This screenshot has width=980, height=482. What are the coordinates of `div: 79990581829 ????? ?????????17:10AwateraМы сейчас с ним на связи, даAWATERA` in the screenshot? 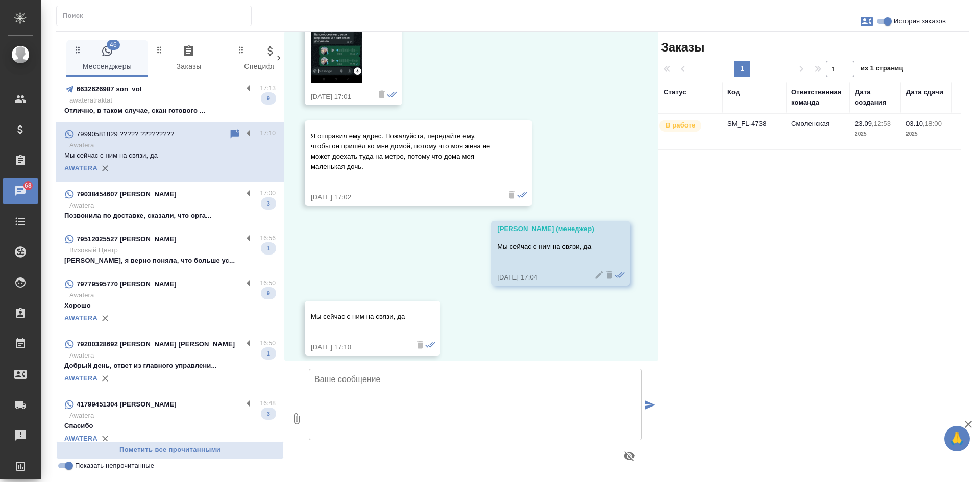 It's located at (170, 152).